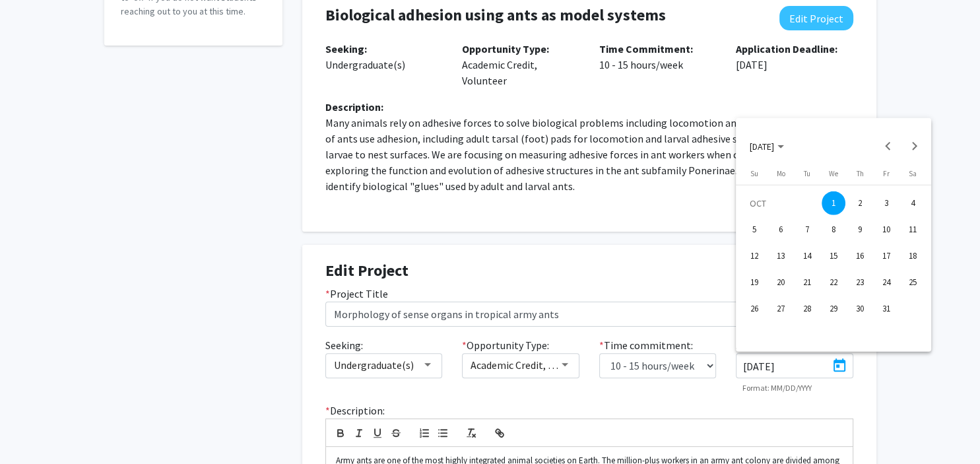 This screenshot has height=464, width=980. What do you see at coordinates (754, 256) in the screenshot?
I see `div: 12` at bounding box center [754, 256].